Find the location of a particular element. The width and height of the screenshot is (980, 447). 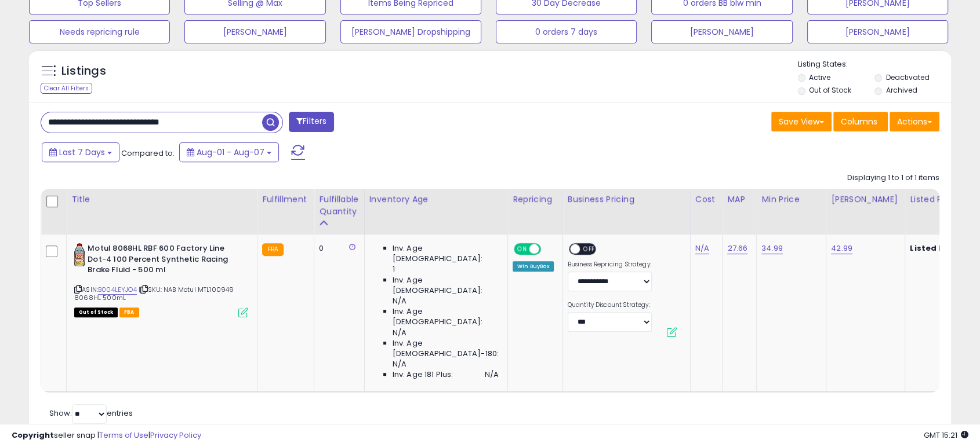

div: Business Pricing is located at coordinates (627, 199).